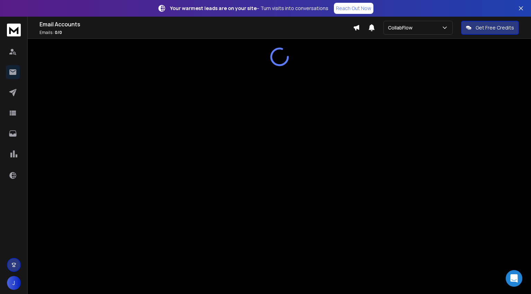  What do you see at coordinates (354, 8) in the screenshot?
I see `a: Reach Out Now` at bounding box center [354, 8].